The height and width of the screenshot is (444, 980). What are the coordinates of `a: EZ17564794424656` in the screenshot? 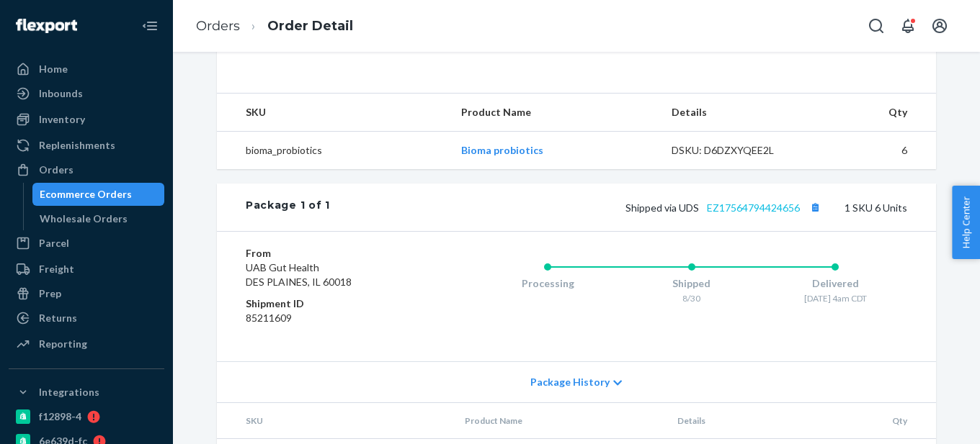 It's located at (753, 208).